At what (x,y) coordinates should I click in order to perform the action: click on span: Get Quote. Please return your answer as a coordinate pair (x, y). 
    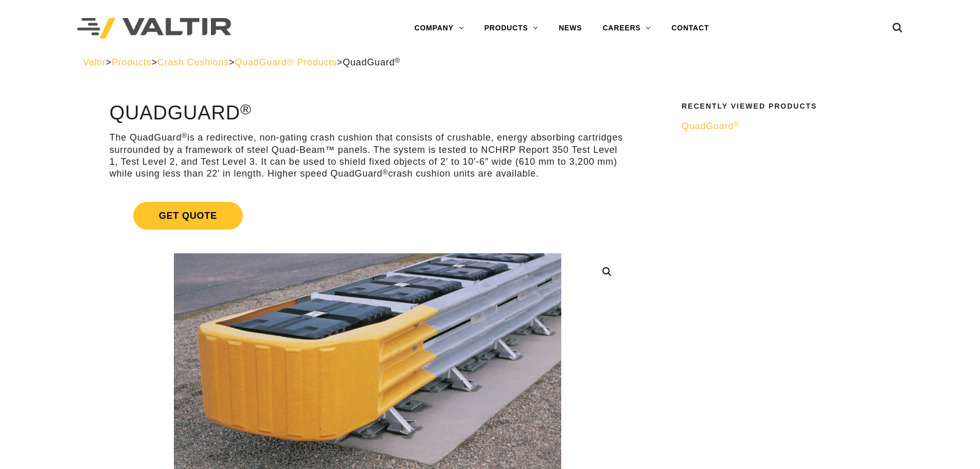
    Looking at the image, I should click on (188, 216).